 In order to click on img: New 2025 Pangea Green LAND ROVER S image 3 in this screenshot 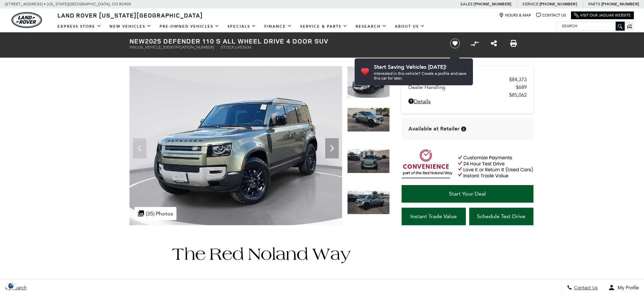, I will do `click(368, 161)`.